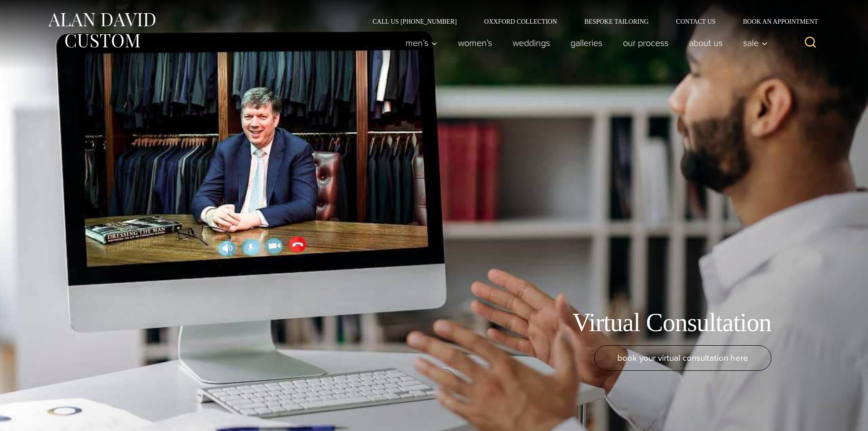 This screenshot has height=431, width=868. I want to click on a: Our Process, so click(645, 43).